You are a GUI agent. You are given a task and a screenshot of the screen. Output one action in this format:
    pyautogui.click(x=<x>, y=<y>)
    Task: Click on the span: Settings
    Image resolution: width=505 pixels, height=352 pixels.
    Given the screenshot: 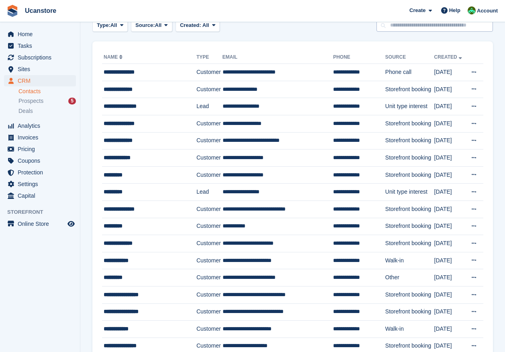 What is the action you would take?
    pyautogui.click(x=42, y=184)
    